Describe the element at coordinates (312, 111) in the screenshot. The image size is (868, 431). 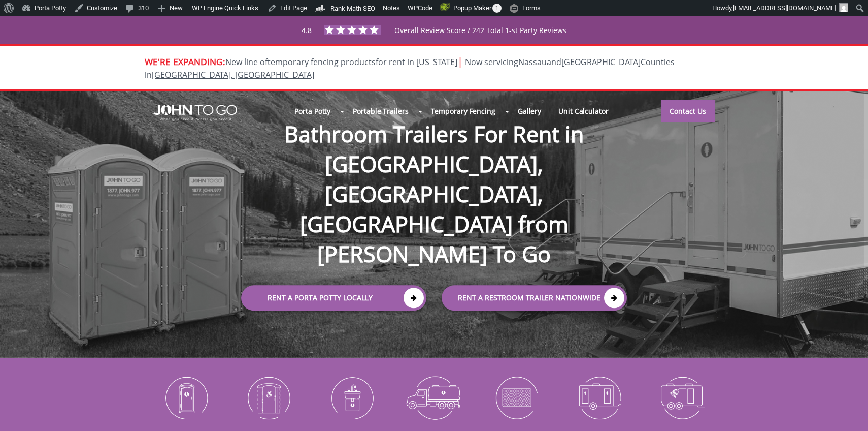
I see `a: Porta Potty` at that location.